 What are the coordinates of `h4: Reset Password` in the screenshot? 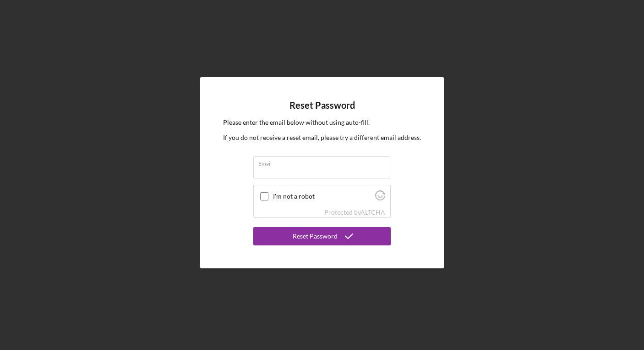 It's located at (322, 105).